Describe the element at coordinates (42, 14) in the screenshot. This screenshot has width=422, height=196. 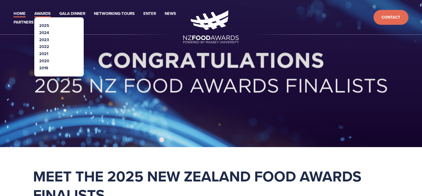
I see `a: Awards` at that location.